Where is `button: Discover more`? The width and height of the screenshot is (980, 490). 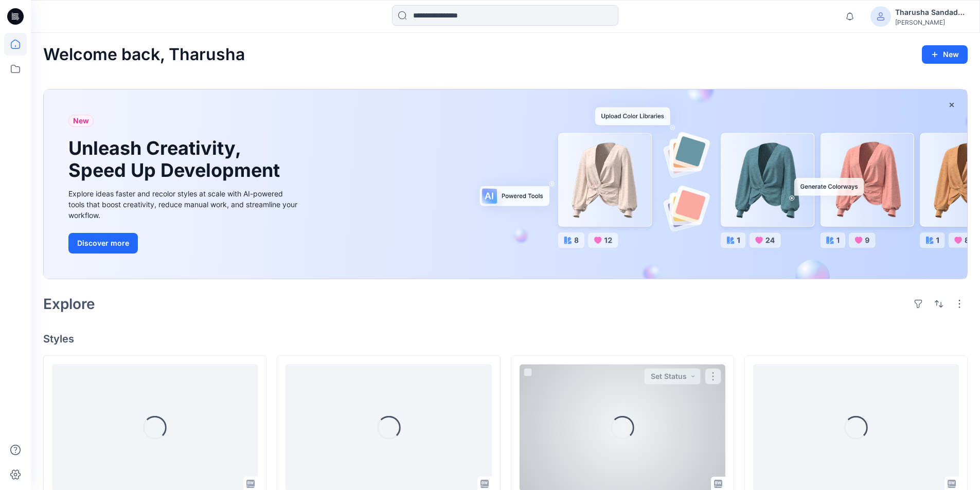 button: Discover more is located at coordinates (103, 244).